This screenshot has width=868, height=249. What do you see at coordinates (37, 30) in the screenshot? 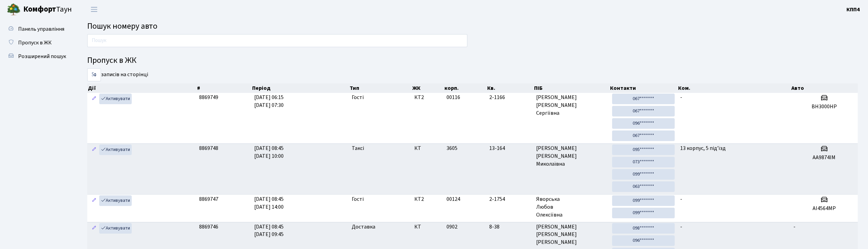
I see `a: Панель управління` at bounding box center [37, 30].